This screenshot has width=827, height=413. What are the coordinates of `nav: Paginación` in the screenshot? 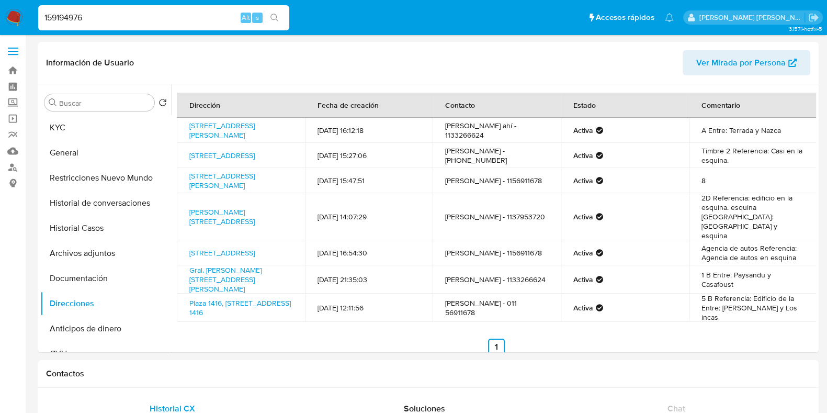 It's located at (497, 347).